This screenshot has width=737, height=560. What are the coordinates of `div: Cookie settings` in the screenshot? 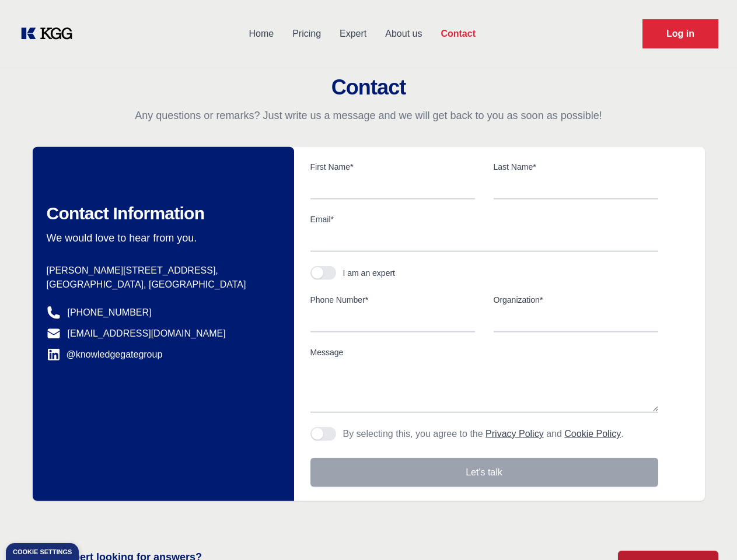 It's located at (42, 552).